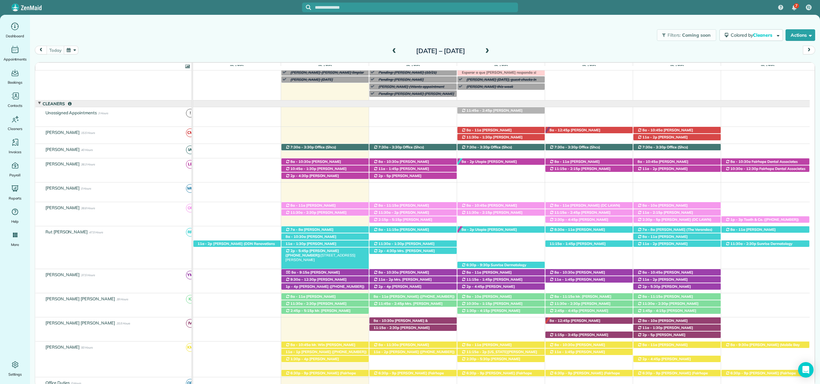 This screenshot has width=820, height=384. I want to click on span: 2:15p - 5:15p, so click(390, 220).